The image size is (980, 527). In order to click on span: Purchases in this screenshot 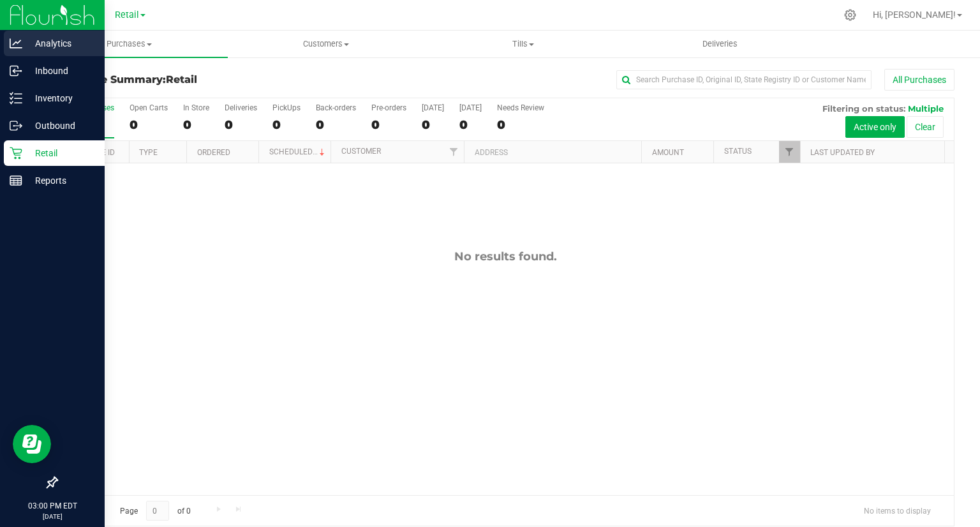, I will do `click(129, 44)`.